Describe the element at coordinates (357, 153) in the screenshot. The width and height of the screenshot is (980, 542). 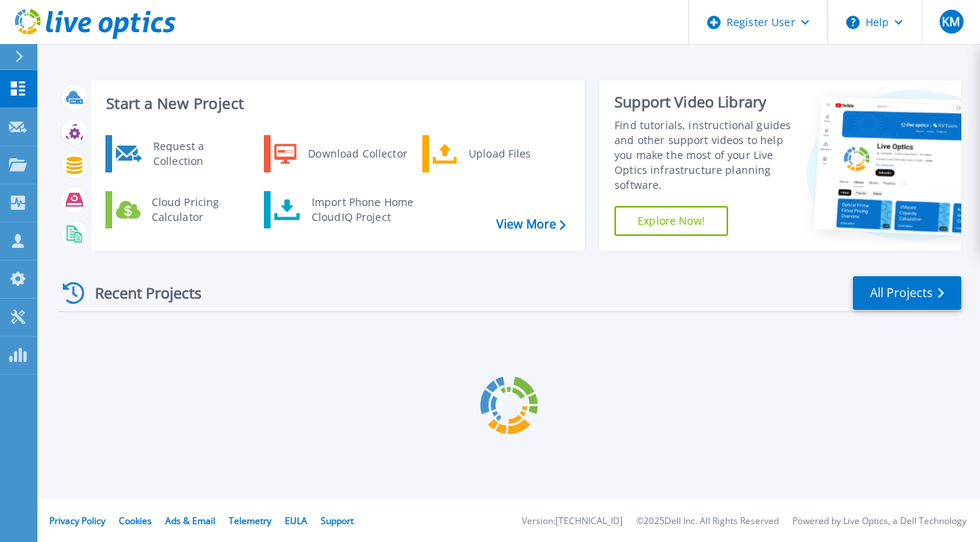
I see `div: Download Collector` at that location.